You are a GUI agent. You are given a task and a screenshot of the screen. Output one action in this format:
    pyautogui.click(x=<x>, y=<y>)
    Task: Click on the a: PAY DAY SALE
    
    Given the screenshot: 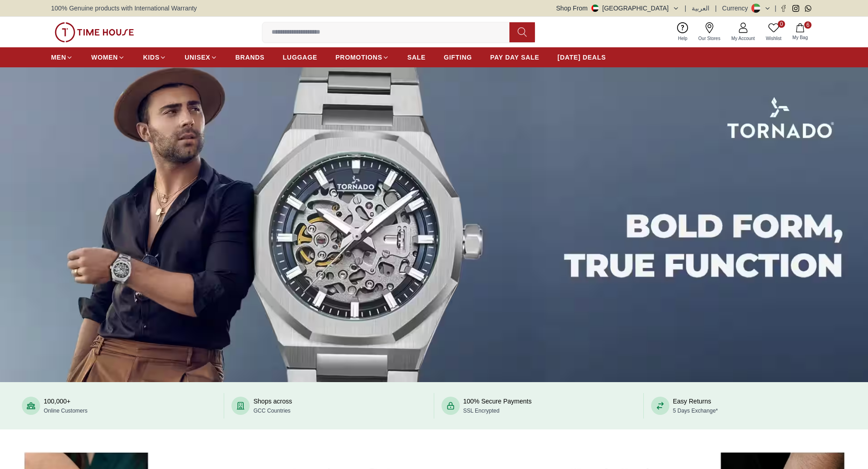 What is the action you would take?
    pyautogui.click(x=515, y=57)
    